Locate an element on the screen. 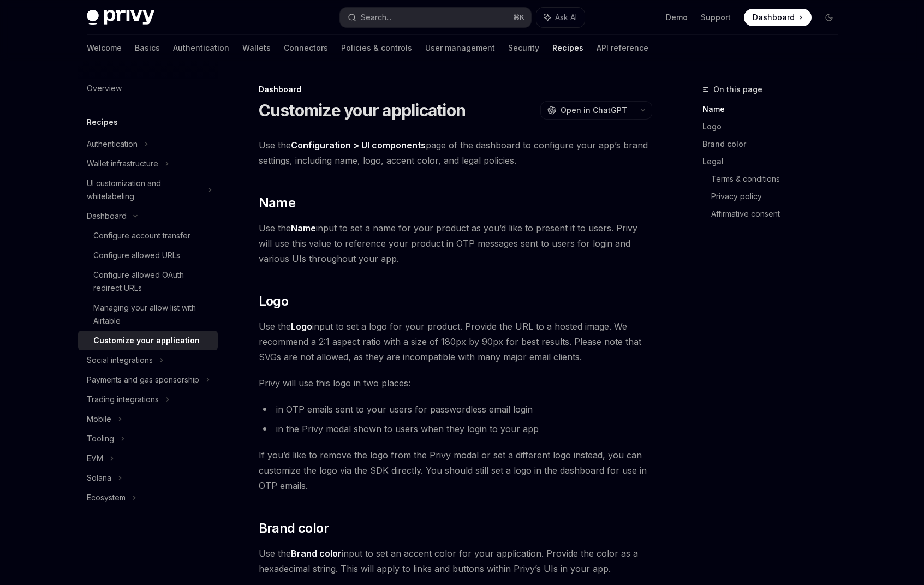 This screenshot has width=924, height=585. a: Support is located at coordinates (716, 18).